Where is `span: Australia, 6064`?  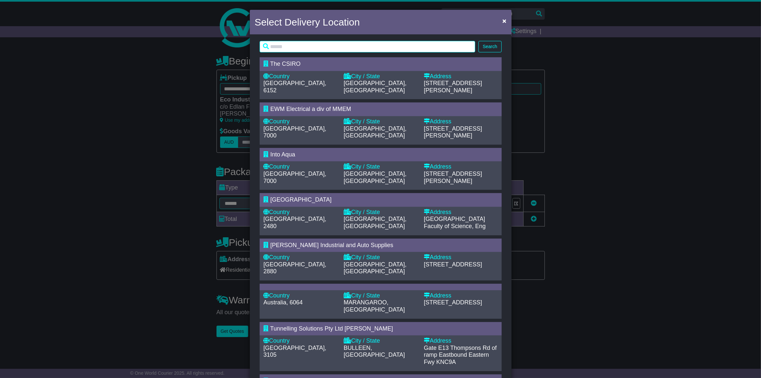
span: Australia, 6064 is located at coordinates (283, 302).